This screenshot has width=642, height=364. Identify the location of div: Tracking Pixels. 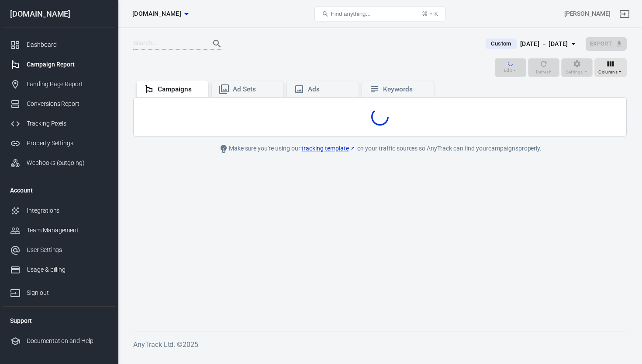
(68, 124).